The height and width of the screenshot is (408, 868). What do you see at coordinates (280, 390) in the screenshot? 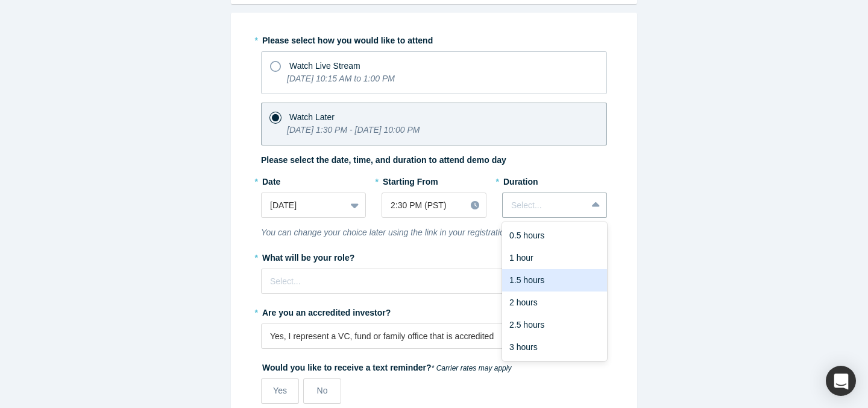
I see `span: Yes` at bounding box center [280, 390].